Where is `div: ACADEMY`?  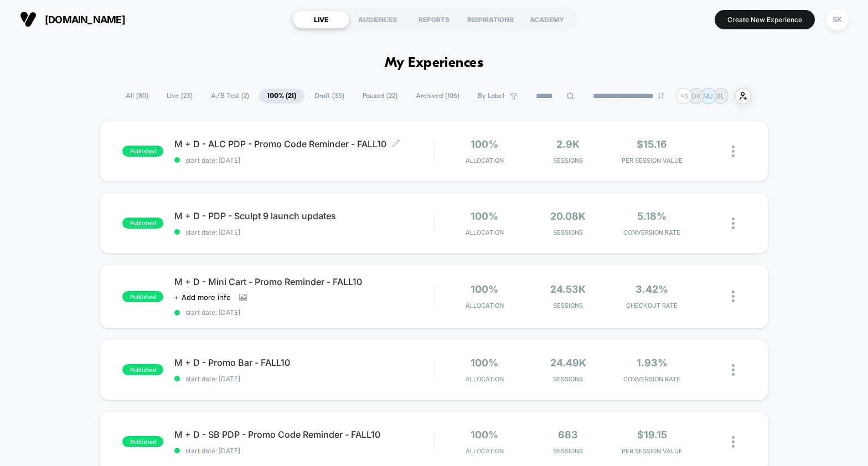
div: ACADEMY is located at coordinates (548, 20).